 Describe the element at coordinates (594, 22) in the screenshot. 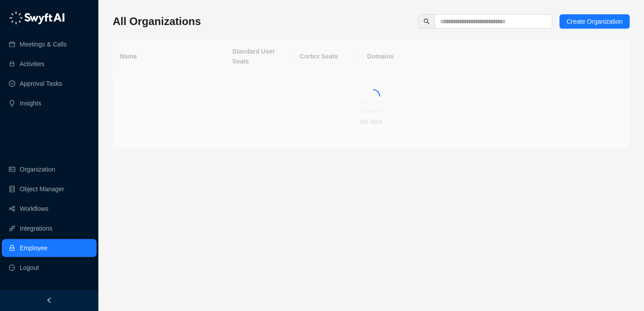

I see `button: Create Organization` at that location.